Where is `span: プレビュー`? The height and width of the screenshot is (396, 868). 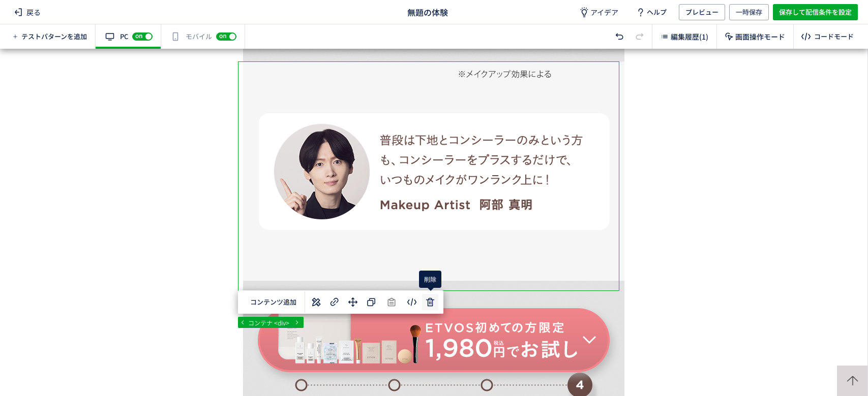 span: プレビュー is located at coordinates (702, 12).